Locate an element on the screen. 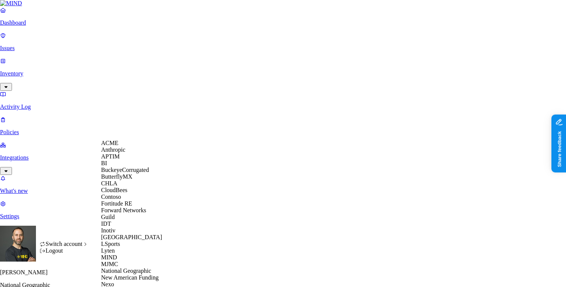 The image size is (566, 287). span: MIND is located at coordinates (109, 258).